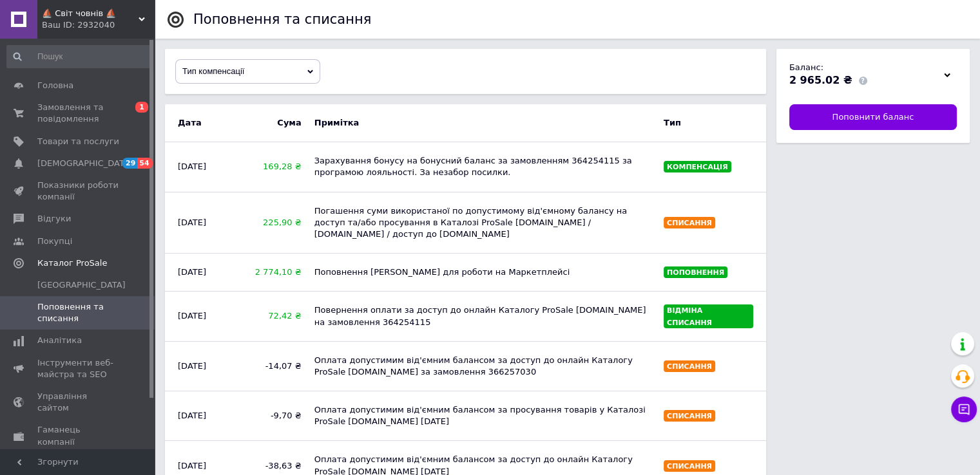  Describe the element at coordinates (282, 19) in the screenshot. I see `div: Поповнення та списання` at that location.